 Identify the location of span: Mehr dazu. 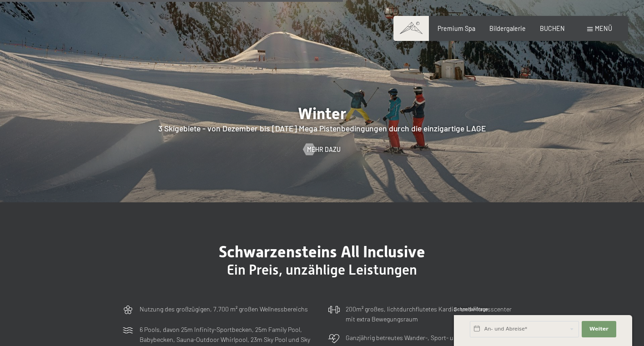
(324, 150).